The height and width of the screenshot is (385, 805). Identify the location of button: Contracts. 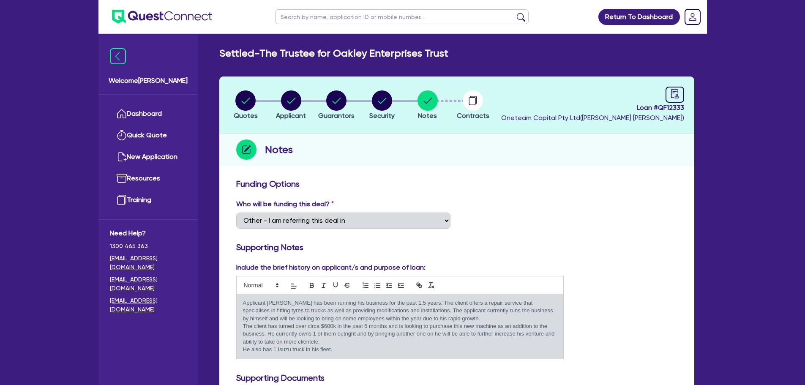
(473, 106).